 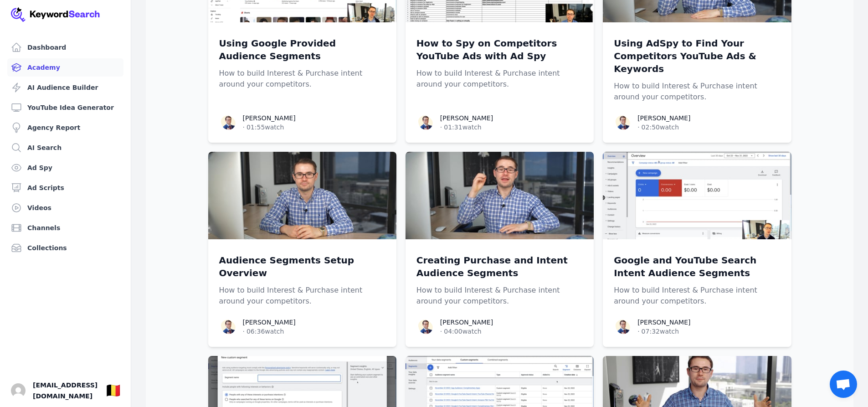 I want to click on p: Audience Segments Setup Overview, so click(x=302, y=266).